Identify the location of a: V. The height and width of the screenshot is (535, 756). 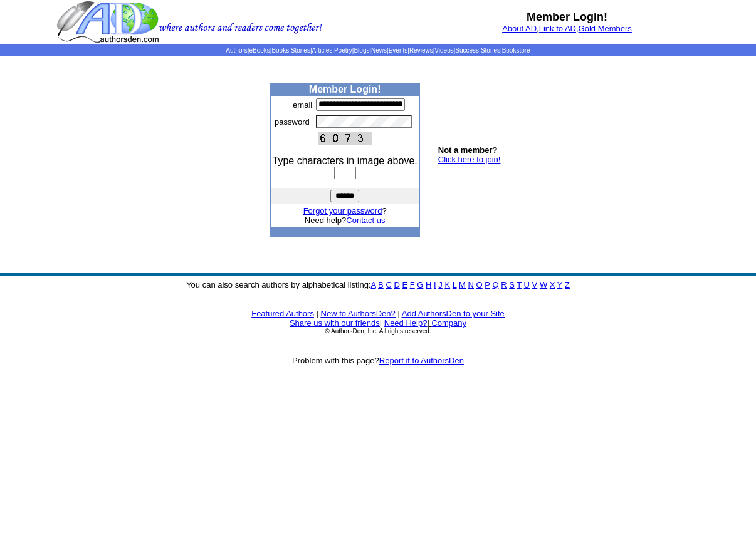
(534, 284).